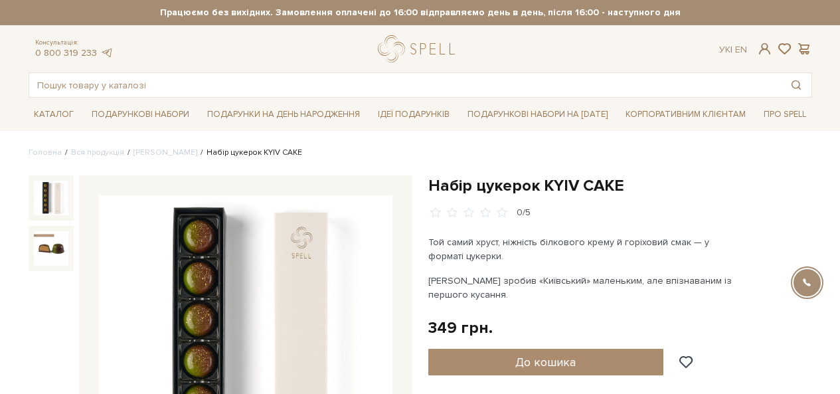 The image size is (840, 394). What do you see at coordinates (250, 153) in the screenshot?
I see `li: Набір цукерок KYIV CAKE` at bounding box center [250, 153].